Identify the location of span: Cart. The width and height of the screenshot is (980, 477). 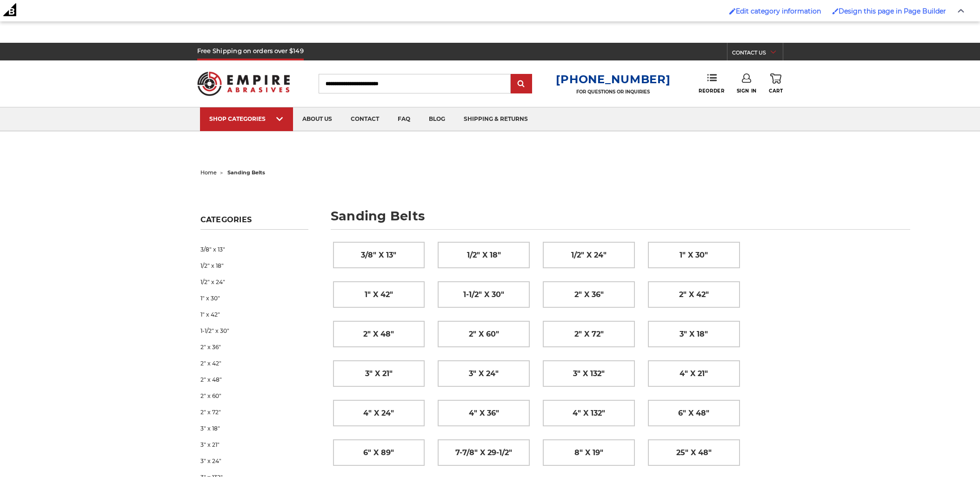
(776, 90).